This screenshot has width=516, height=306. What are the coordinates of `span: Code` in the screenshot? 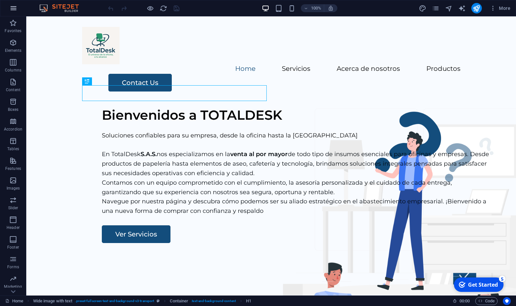 It's located at (486, 301).